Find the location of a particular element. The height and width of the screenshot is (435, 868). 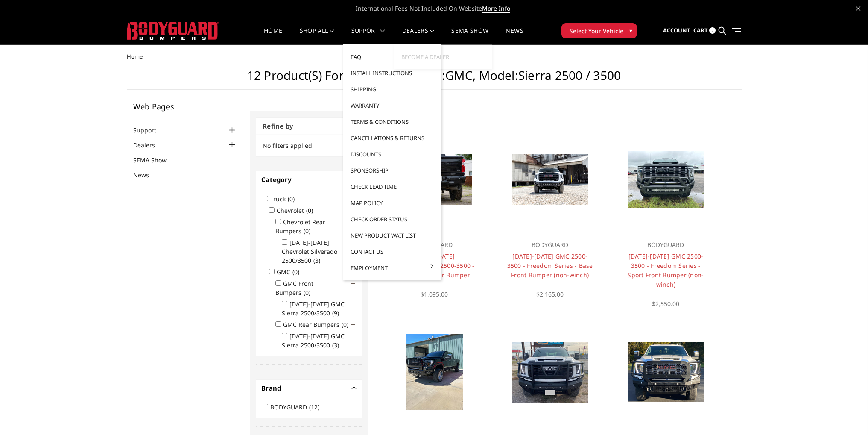

a: Check Lead Time is located at coordinates (392, 187).